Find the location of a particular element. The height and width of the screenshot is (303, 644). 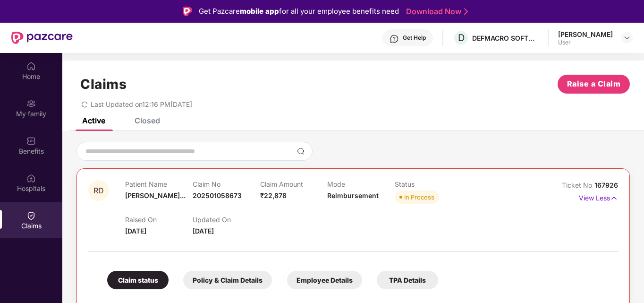

span: Reimbursement is located at coordinates (353, 196).